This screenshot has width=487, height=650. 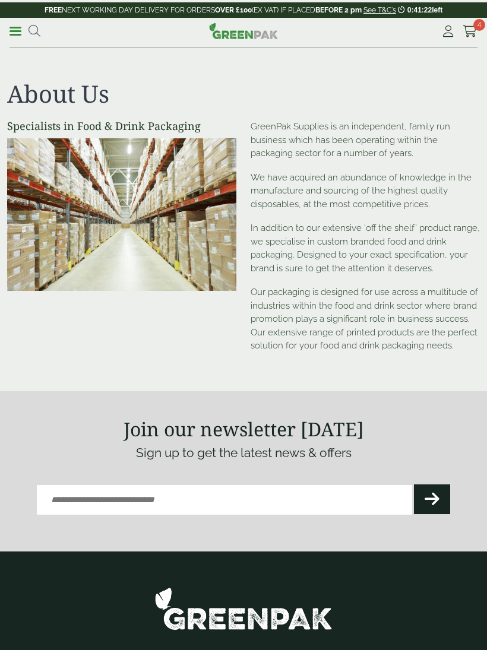 What do you see at coordinates (365, 319) in the screenshot?
I see `p: Our packaging is designed for use across a multitude of industries within the food and drink sect...` at bounding box center [365, 319].